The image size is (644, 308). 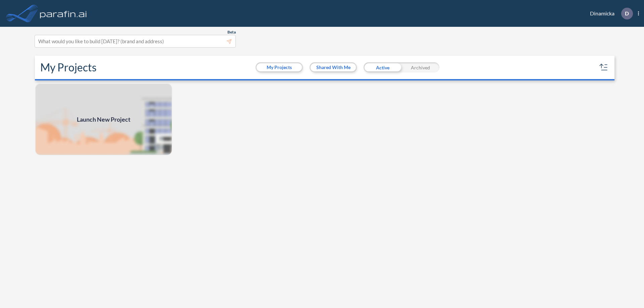 What do you see at coordinates (69, 67) in the screenshot?
I see `h2: My Projects` at bounding box center [69, 67].